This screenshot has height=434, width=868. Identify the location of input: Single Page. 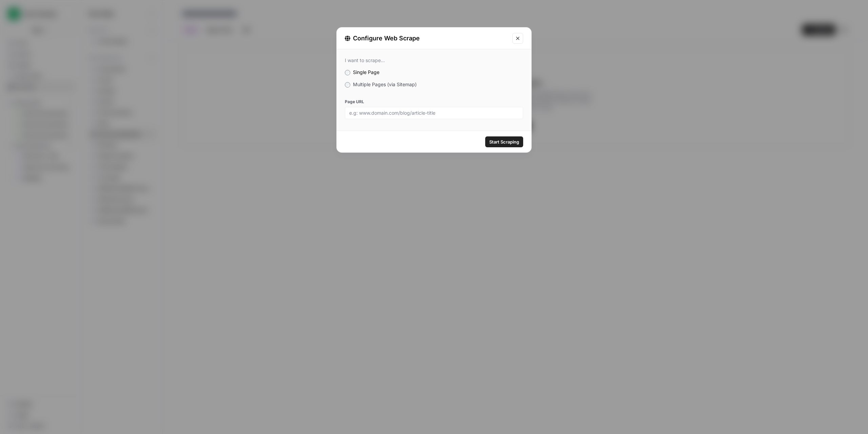
(347, 73).